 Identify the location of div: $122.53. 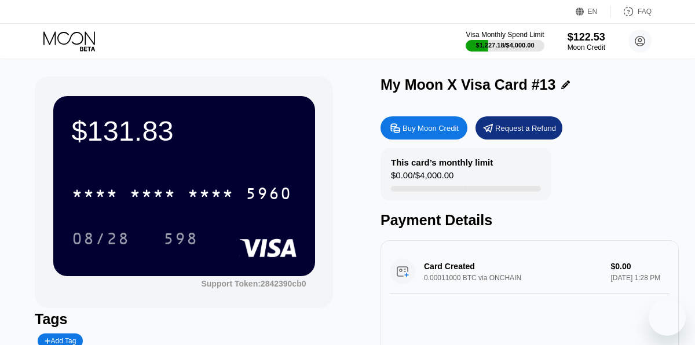
(586, 37).